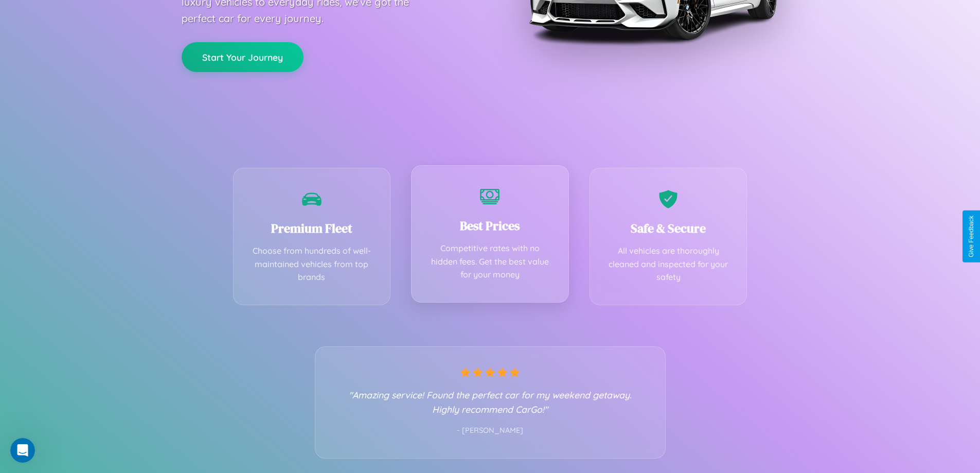 This screenshot has width=980, height=473. Describe the element at coordinates (668, 228) in the screenshot. I see `h3: Safe & Secure` at that location.